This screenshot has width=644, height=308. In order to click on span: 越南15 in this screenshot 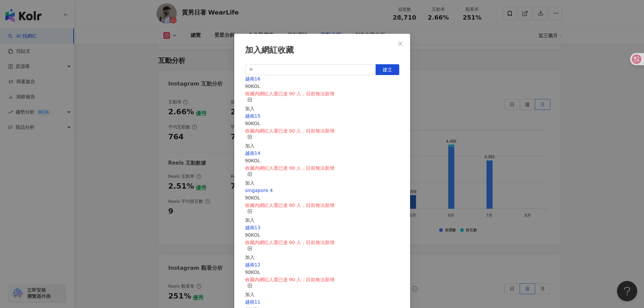, I will do `click(253, 116)`.